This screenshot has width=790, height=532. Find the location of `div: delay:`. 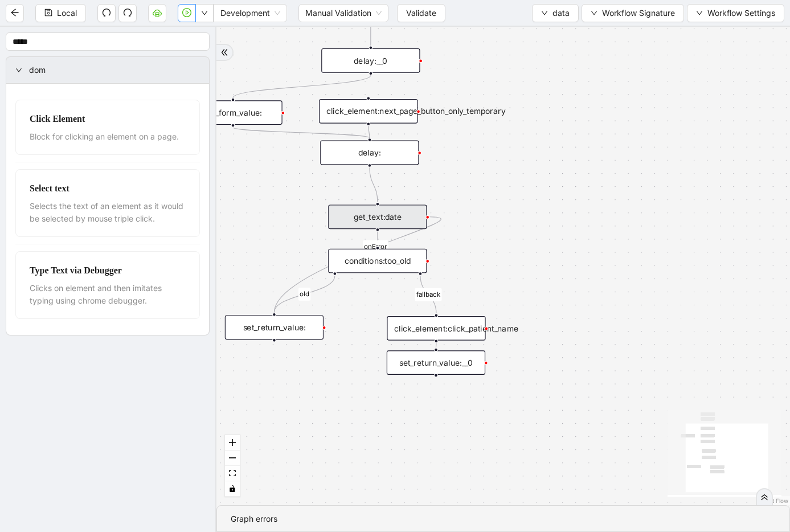

div: delay: is located at coordinates (369, 153).